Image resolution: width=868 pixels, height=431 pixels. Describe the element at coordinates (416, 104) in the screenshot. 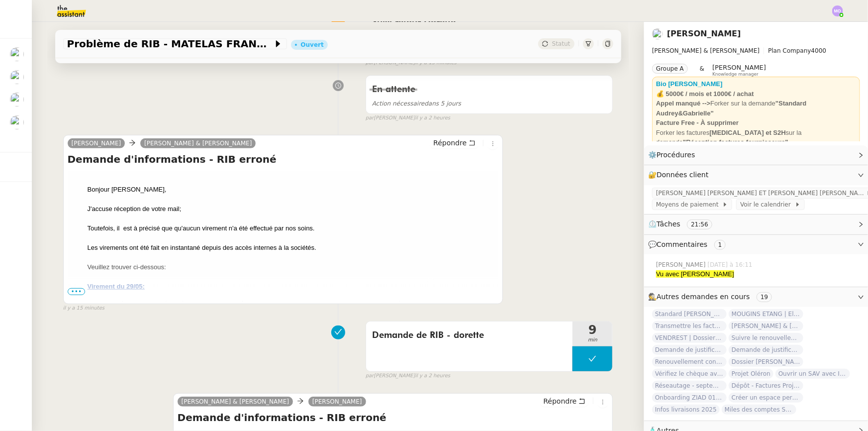

I see `span: dans 5 jours` at that location.